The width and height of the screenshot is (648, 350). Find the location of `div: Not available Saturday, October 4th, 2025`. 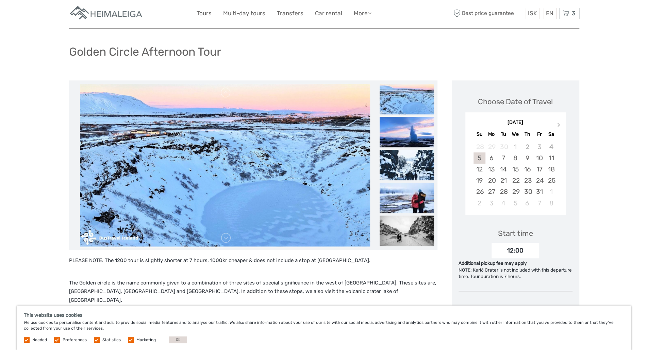

div: Not available Saturday, October 4th, 2025 is located at coordinates (551, 147).